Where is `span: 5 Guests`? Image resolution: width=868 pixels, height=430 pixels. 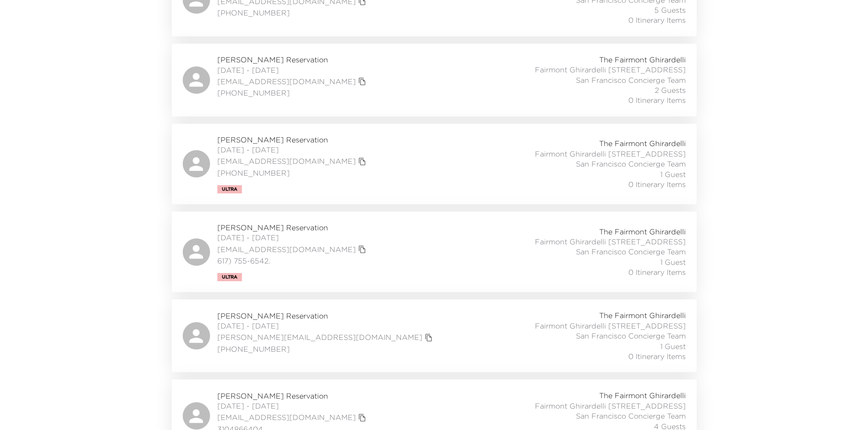 span: 5 Guests is located at coordinates (670, 10).